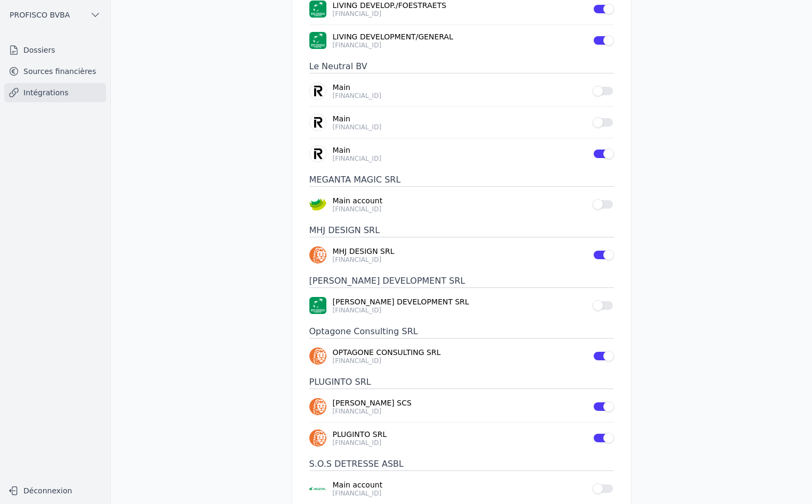 Image resolution: width=812 pixels, height=504 pixels. Describe the element at coordinates (459, 434) in the screenshot. I see `p: PLUGINTO SRL` at that location.